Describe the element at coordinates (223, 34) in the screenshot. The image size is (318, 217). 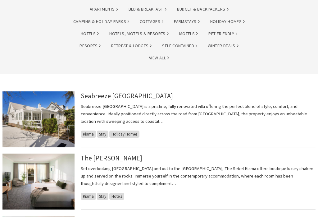
I see `a: Pet Friendly` at that location.